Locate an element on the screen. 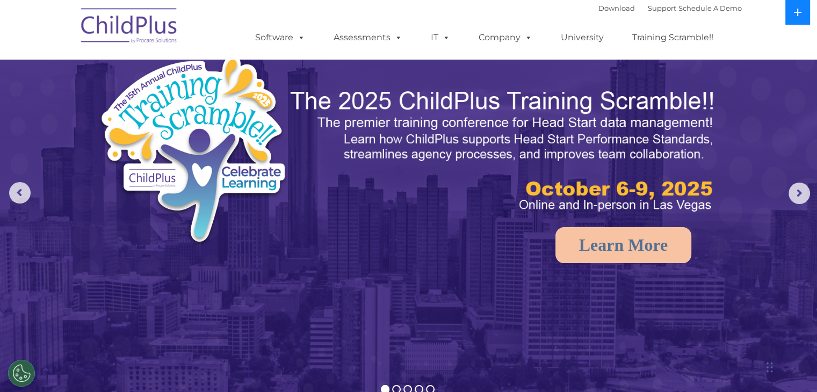  button: Cookies Settings is located at coordinates (21, 373).